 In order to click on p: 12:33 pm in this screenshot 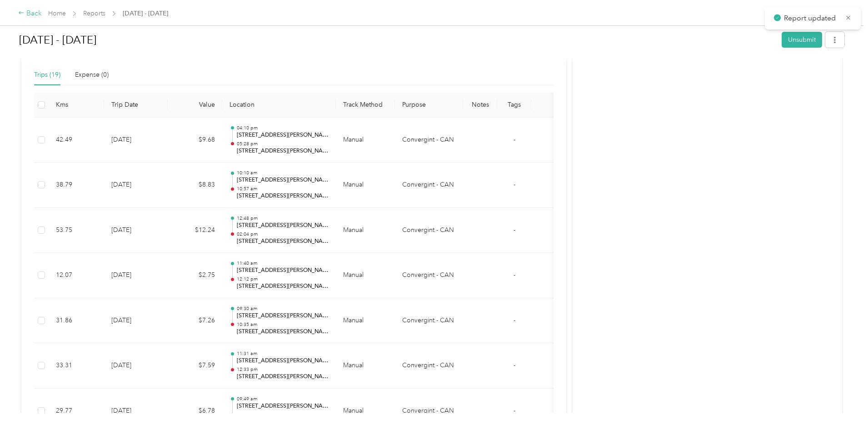, I will do `click(283, 370)`.